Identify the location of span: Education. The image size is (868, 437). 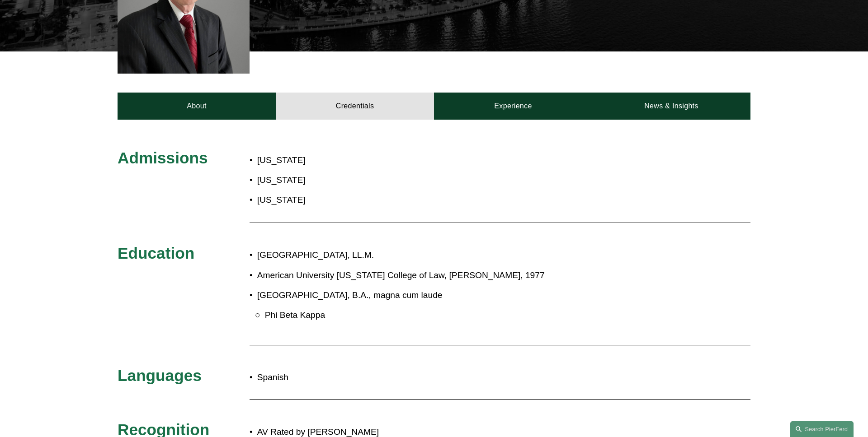
(156, 253).